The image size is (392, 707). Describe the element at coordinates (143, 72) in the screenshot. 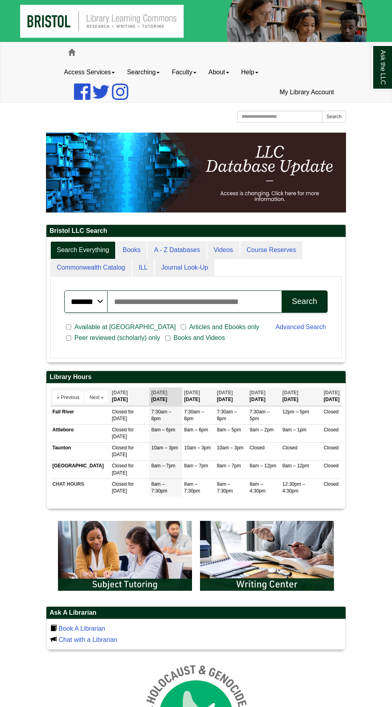

I see `a: Searching` at that location.